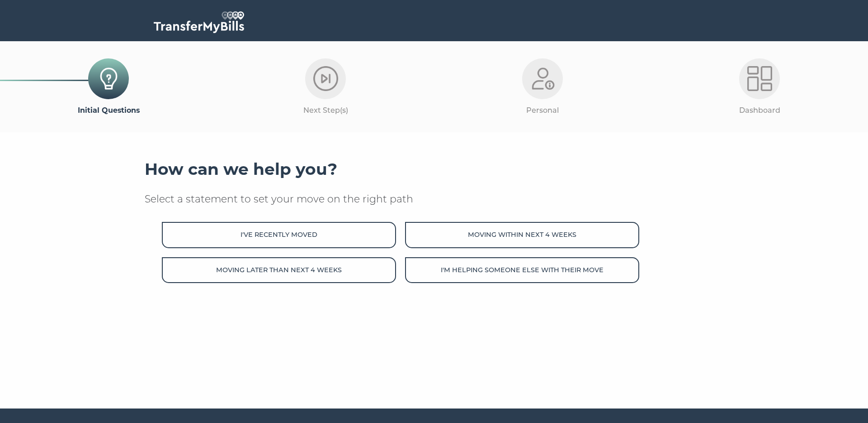 The height and width of the screenshot is (423, 868). I want to click on img: Personal-Light.png, so click(542, 79).